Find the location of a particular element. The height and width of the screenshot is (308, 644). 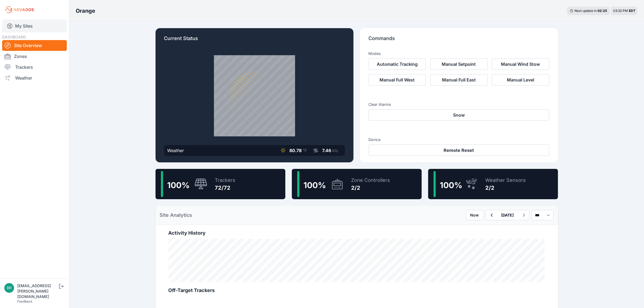

div: Zone Controllers is located at coordinates (371, 180).